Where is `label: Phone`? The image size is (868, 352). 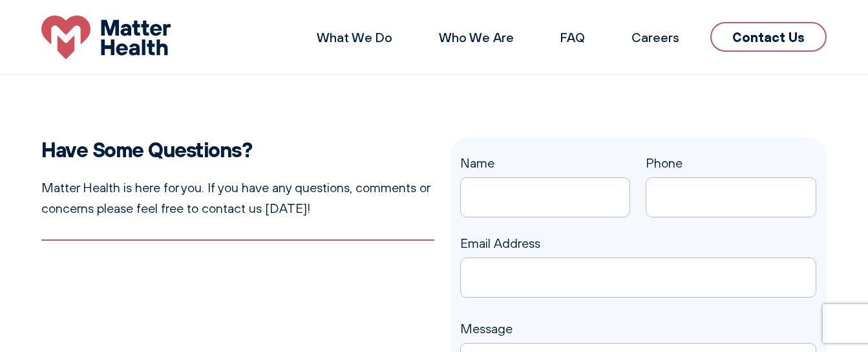
label: Phone is located at coordinates (731, 179).